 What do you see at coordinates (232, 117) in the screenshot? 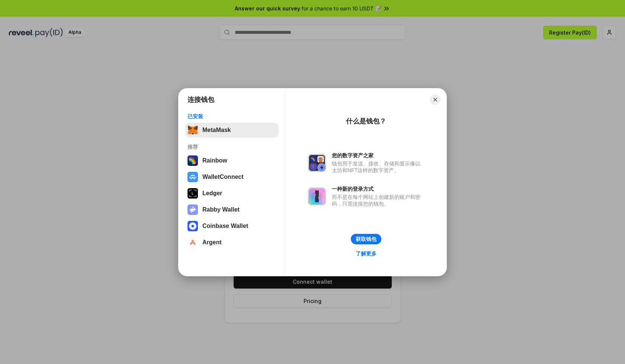
I see `div: 已安装` at bounding box center [232, 117].